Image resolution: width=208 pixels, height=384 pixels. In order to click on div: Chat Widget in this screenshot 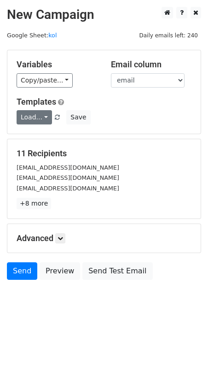, I will do `click(185, 362)`.